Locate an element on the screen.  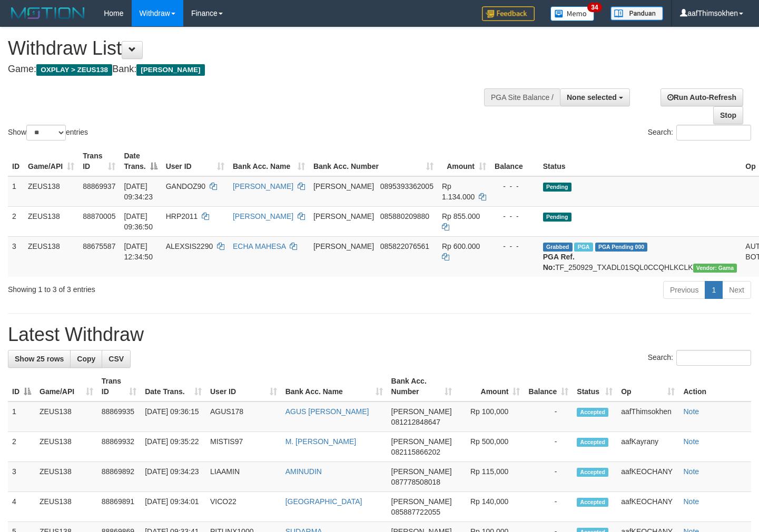
th: Status: activate to sort column ascending is located at coordinates (594, 386).